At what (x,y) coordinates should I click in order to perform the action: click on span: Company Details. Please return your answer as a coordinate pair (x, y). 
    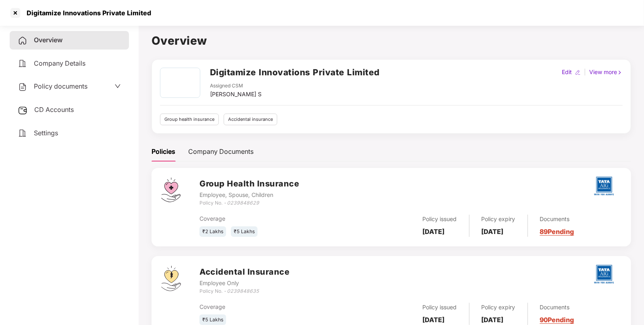
    Looking at the image, I should click on (60, 63).